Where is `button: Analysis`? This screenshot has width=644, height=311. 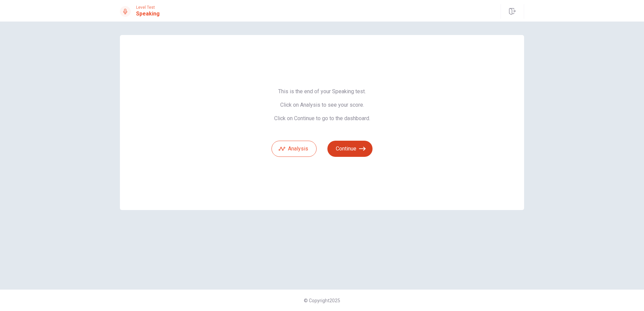 button: Analysis is located at coordinates (294, 149).